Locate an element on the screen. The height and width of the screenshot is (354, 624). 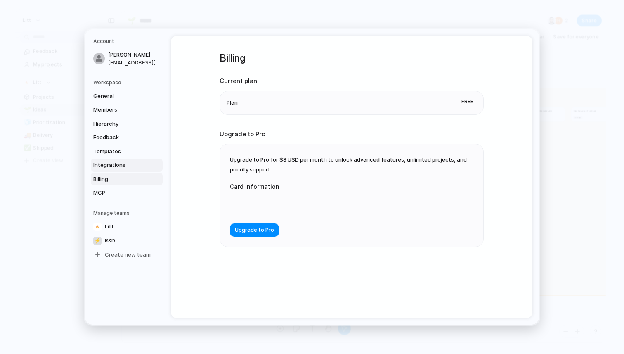
h5: Manage teams is located at coordinates (128, 213).